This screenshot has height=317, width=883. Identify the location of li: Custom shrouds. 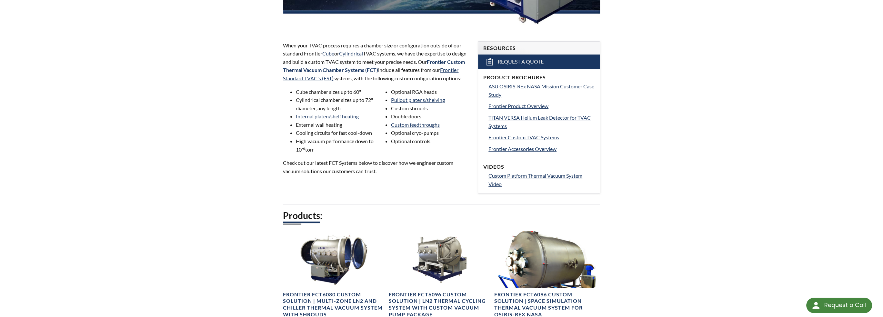
(430, 108).